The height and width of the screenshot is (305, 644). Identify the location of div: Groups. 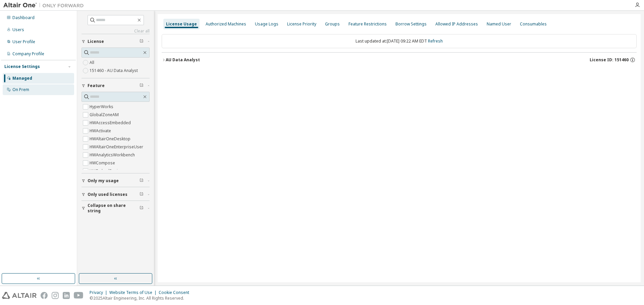
(332, 24).